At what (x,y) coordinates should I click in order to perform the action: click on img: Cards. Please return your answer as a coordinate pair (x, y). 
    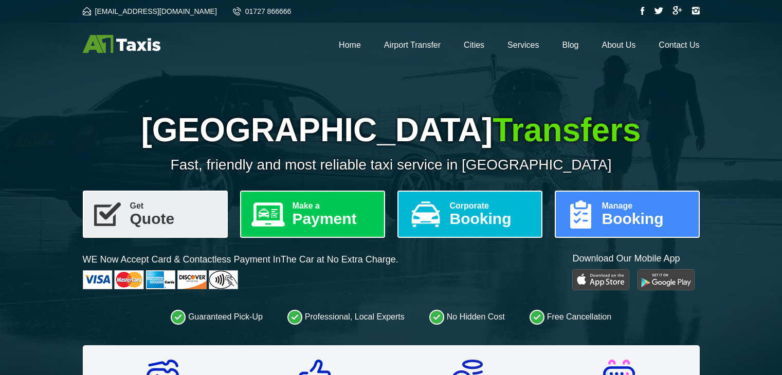
    Looking at the image, I should click on (160, 280).